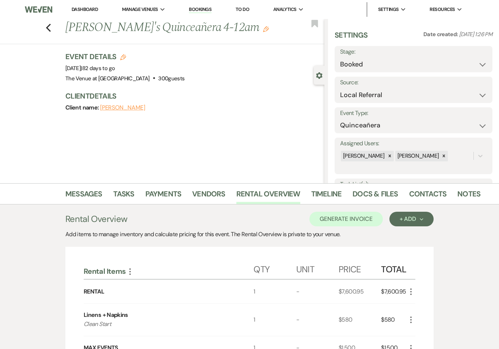  I want to click on button: Edit, so click(266, 29).